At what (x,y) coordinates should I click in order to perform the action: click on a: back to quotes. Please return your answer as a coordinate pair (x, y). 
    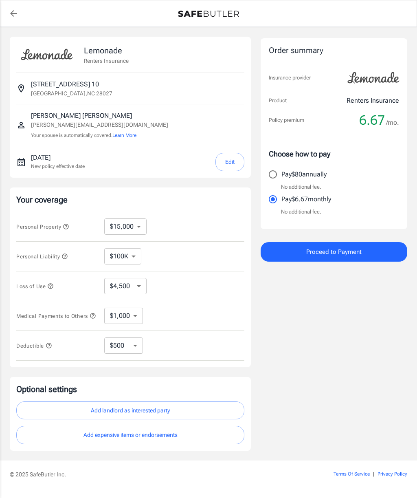
    Looking at the image, I should click on (13, 13).